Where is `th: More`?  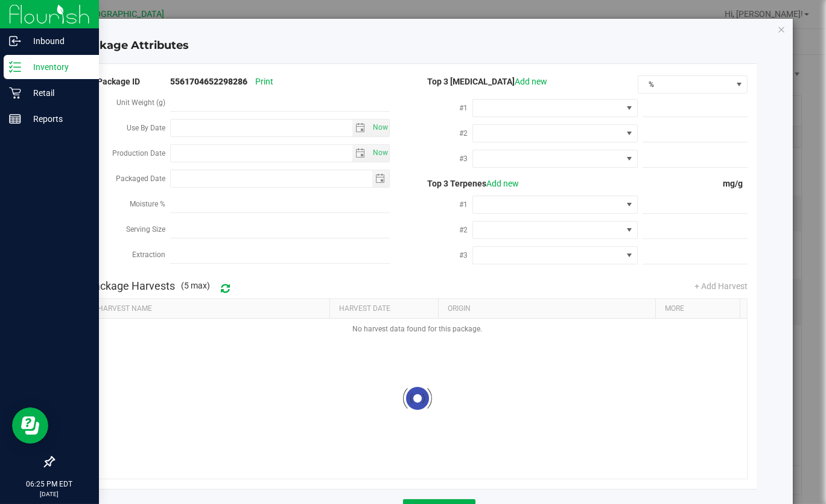 th: More is located at coordinates (697, 309).